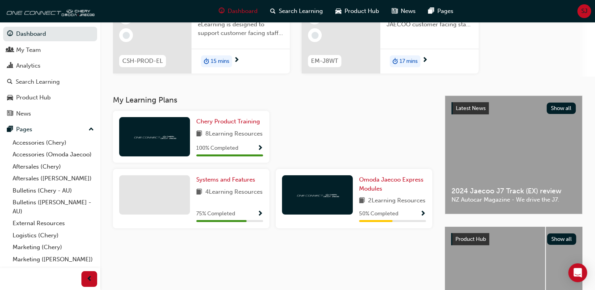  What do you see at coordinates (220, 61) in the screenshot?
I see `span: 15 mins` at bounding box center [220, 61].